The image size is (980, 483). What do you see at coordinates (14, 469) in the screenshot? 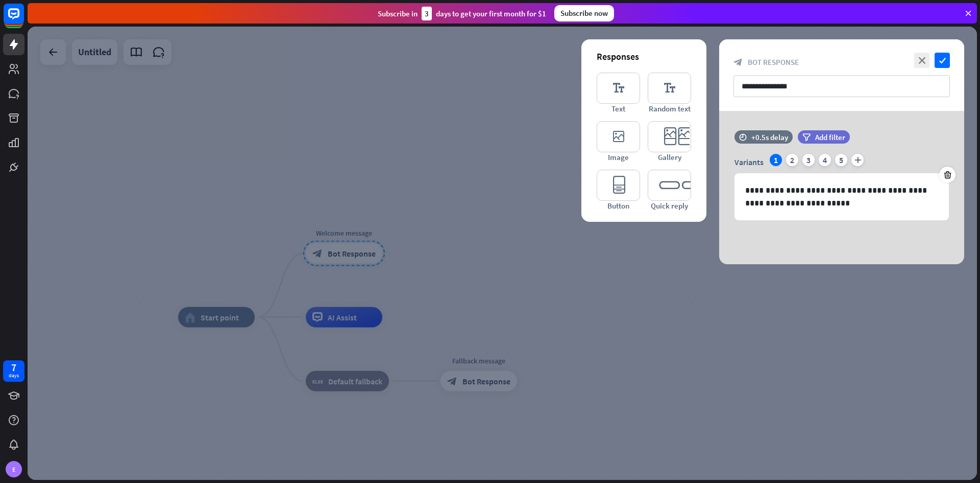
I see `div: E` at bounding box center [14, 469].